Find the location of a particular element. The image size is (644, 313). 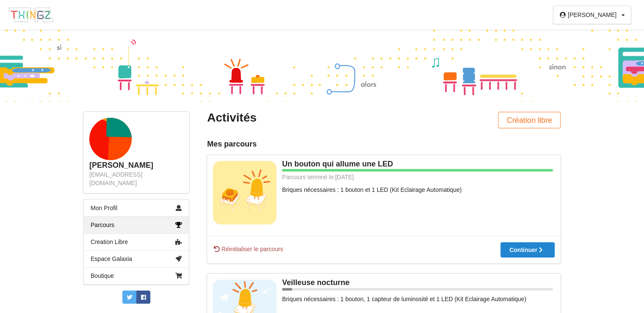

a: Creation Libre is located at coordinates (136, 242).